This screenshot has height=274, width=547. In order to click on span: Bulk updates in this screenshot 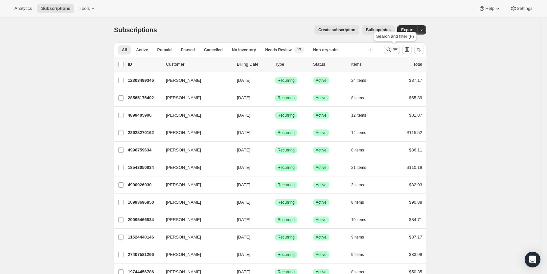, I will do `click(378, 30)`.